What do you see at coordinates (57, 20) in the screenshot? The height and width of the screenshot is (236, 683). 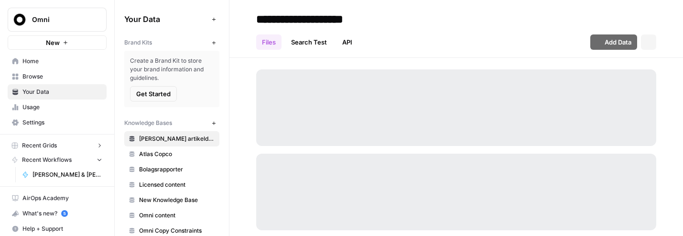 I see `button: Workspace: Omni` at bounding box center [57, 20].